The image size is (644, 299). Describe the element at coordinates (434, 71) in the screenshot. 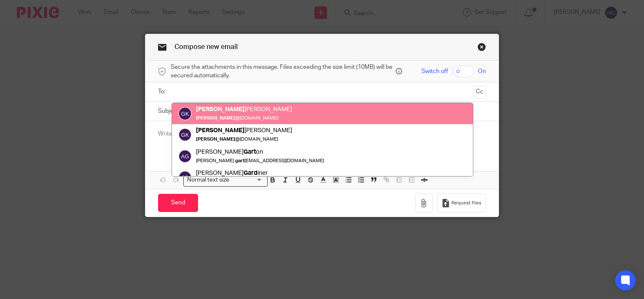

I see `span: Switch off` at that location.